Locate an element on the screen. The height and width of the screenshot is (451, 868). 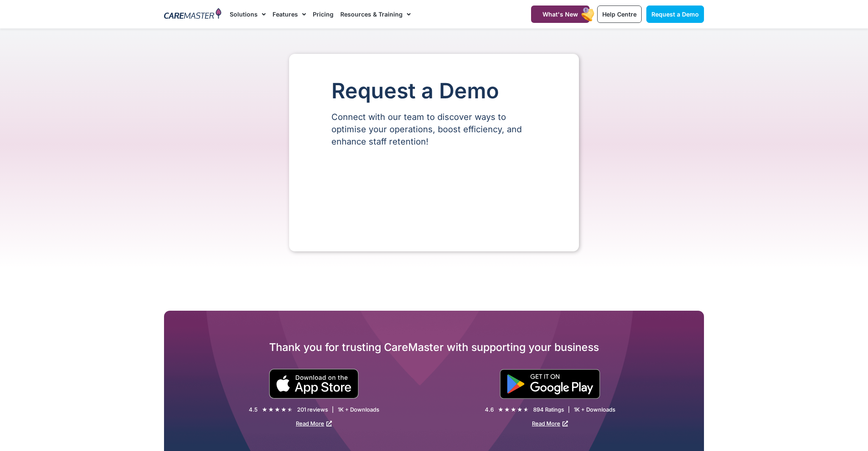
div: 4.5/5 is located at coordinates (277, 410).